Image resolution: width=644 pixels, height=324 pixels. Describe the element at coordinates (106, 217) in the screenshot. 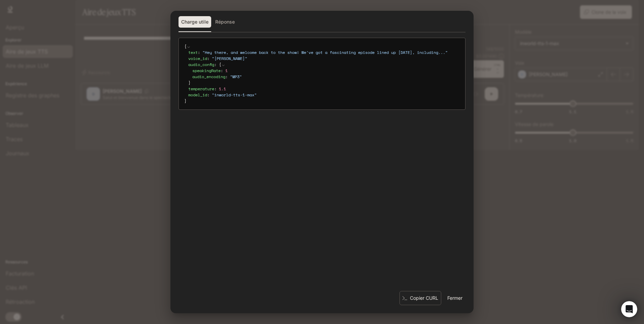

I see `button: Sélecteur d’emoji` at that location.